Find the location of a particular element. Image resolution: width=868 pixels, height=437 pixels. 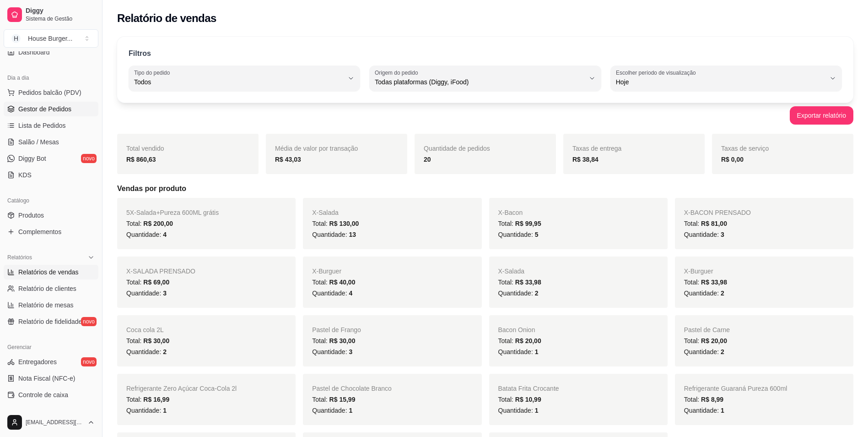

span: Relatórios is located at coordinates (20, 257).